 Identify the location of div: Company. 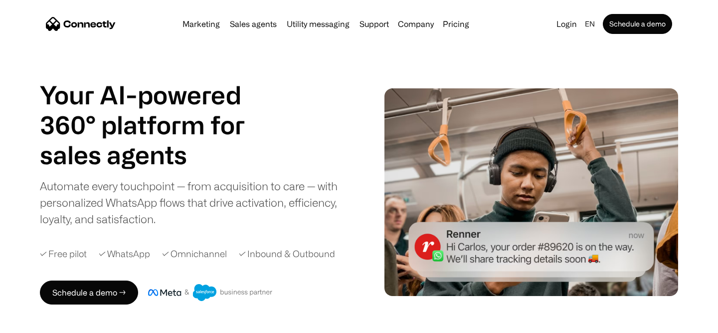
(416, 24).